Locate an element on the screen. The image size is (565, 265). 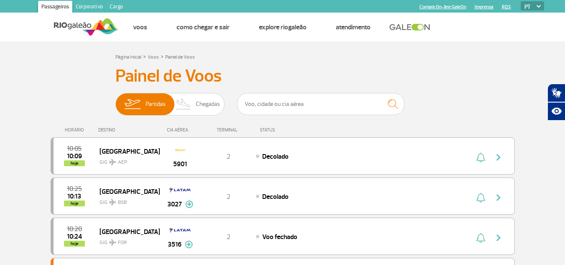
a: Compra On-line GaleOn is located at coordinates (443, 7).